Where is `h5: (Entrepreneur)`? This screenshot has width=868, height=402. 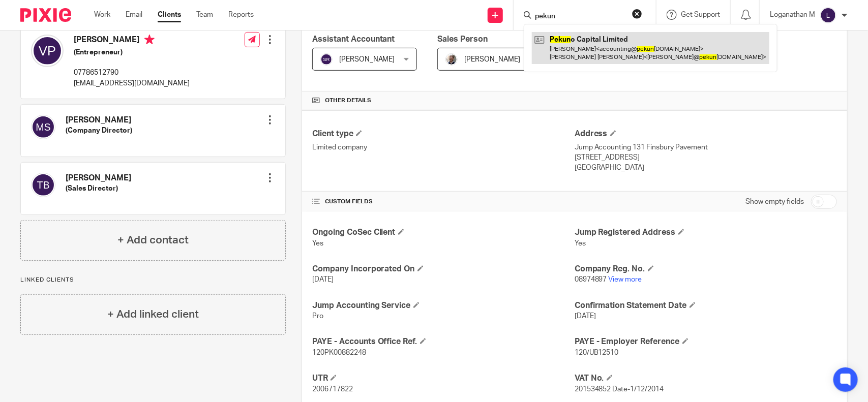 h5: (Entrepreneur) is located at coordinates (132, 52).